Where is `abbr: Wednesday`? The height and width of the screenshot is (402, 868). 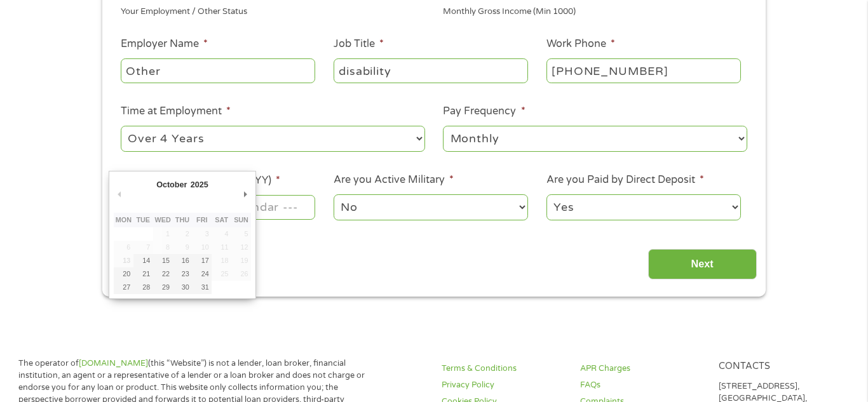
abbr: Wednesday is located at coordinates (163, 219).